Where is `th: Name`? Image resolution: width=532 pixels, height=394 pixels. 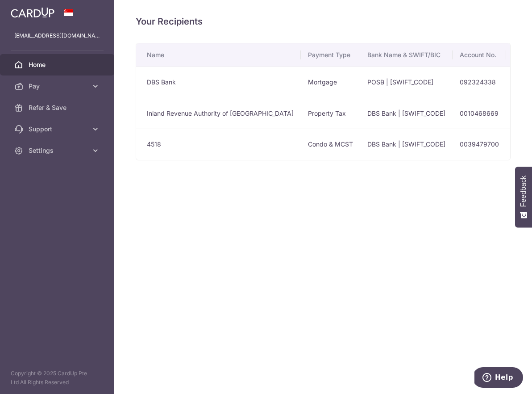
th: Name is located at coordinates (218, 55).